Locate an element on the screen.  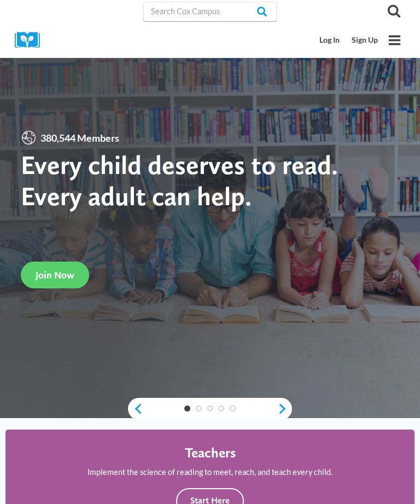
img: Cox Campus is located at coordinates (31, 40).